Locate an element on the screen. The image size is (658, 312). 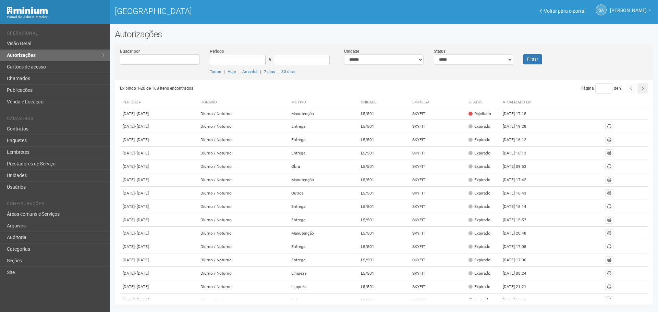
a: Voltar para o portal is located at coordinates (562, 11).